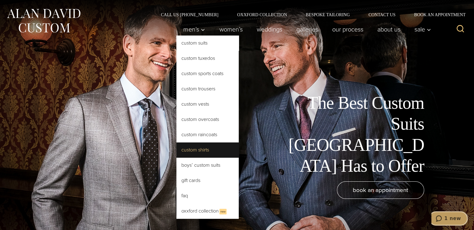 The width and height of the screenshot is (474, 230). I want to click on a: Women’s, so click(231, 29).